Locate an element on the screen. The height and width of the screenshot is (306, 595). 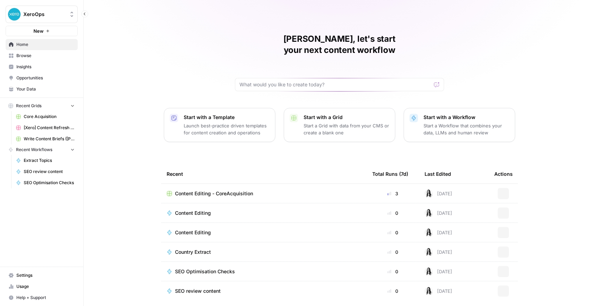
button: Start with a GridStart a Grid with data from your CMS or create a blank one is located at coordinates (339, 125).